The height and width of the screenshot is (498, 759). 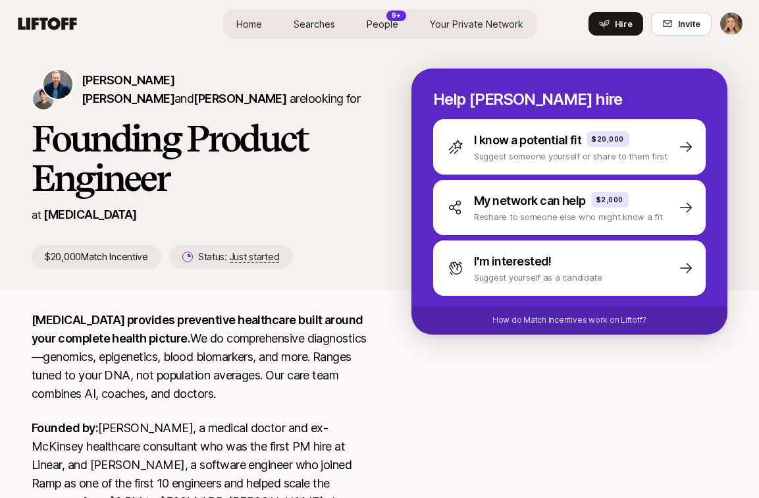 I want to click on a: Your Private Network, so click(x=477, y=24).